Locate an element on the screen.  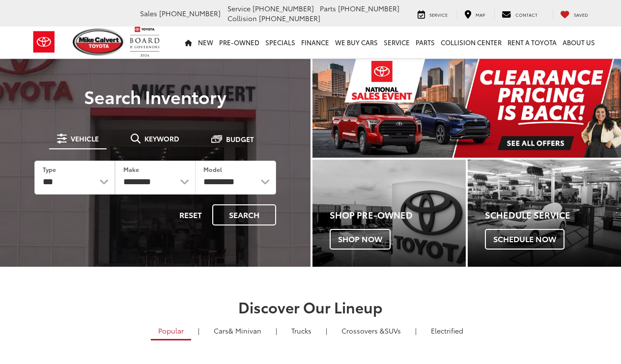
a: New is located at coordinates (206, 42).